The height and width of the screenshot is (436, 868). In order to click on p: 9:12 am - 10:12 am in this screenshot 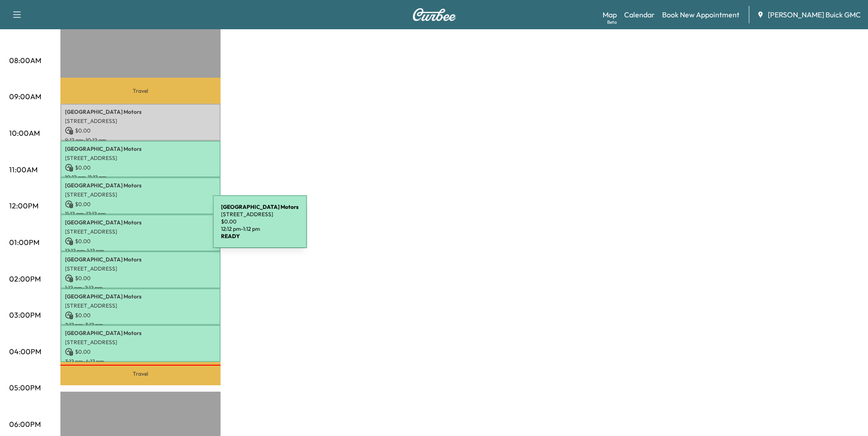, I will do `click(140, 140)`.